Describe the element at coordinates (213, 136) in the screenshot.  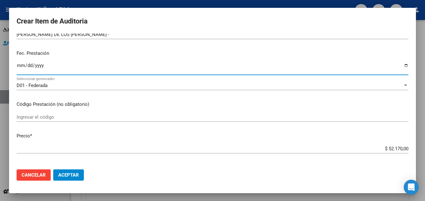
I see `p: Precio` at that location.